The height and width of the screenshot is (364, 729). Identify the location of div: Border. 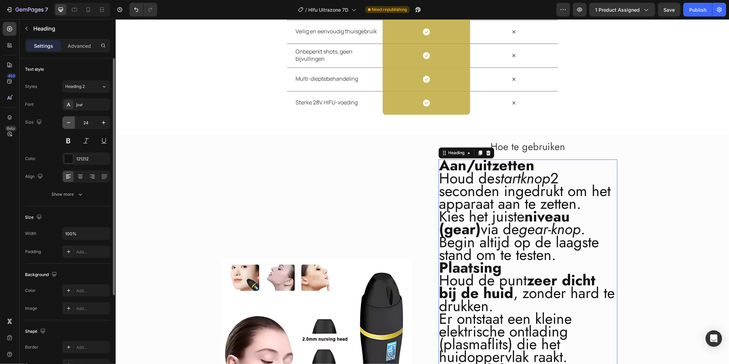
(32, 347).